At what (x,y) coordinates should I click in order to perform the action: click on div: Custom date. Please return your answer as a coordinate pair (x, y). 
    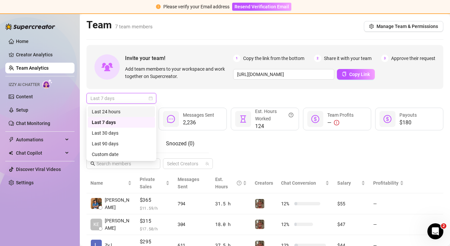
    Looking at the image, I should click on (121, 154).